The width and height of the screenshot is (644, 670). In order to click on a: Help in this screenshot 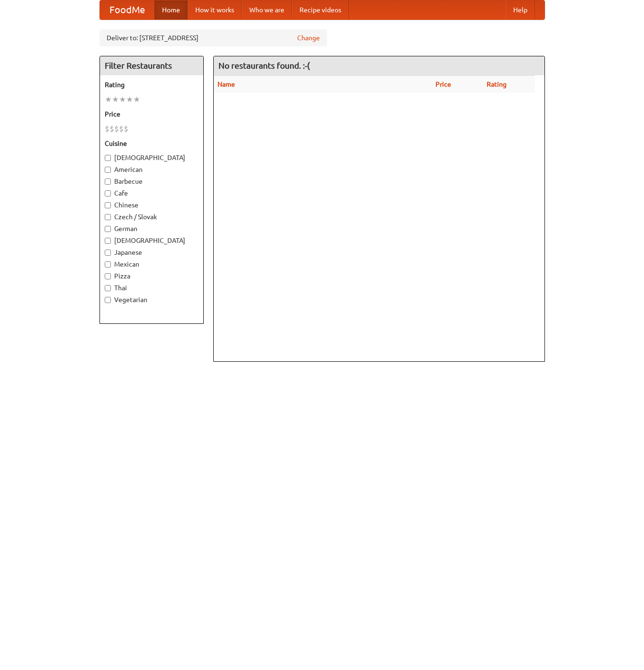, I will do `click(520, 10)`.